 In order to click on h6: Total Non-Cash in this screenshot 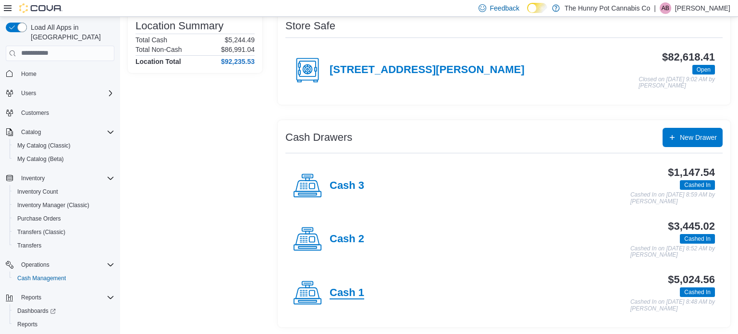, I will do `click(159, 50)`.